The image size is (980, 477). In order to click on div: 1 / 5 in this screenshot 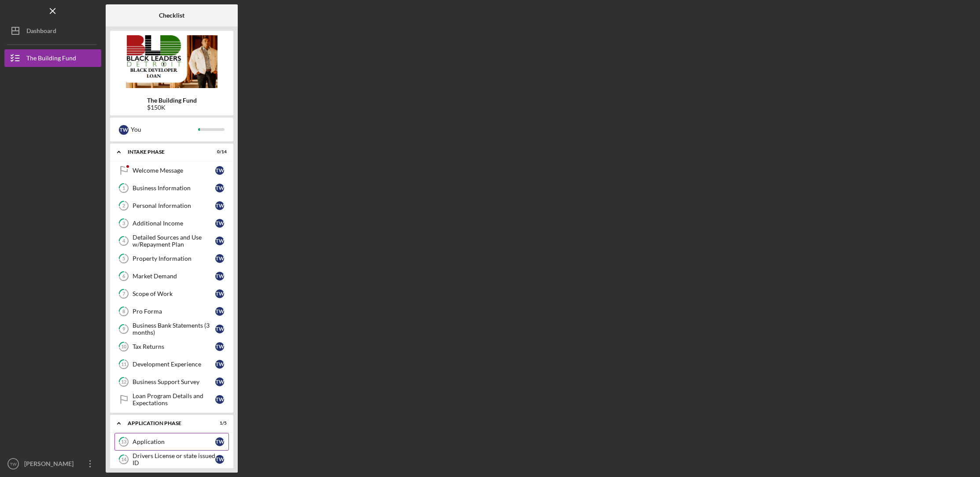, I will do `click(219, 423)`.